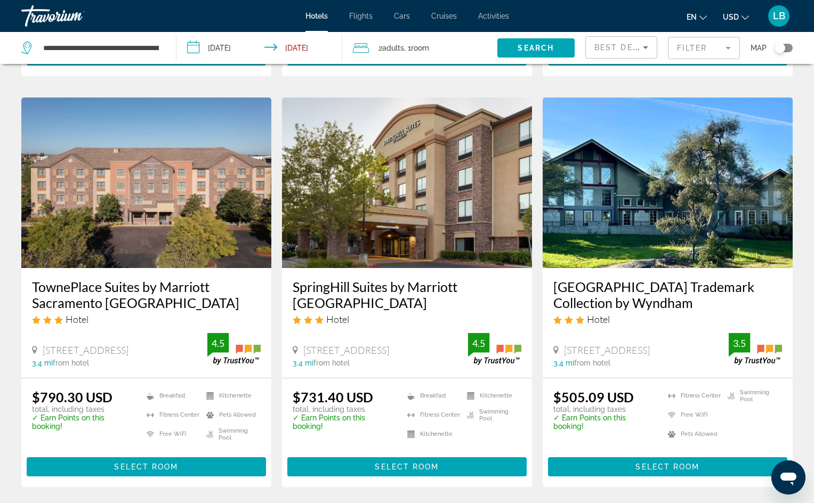 Image resolution: width=814 pixels, height=503 pixels. What do you see at coordinates (758, 48) in the screenshot?
I see `span: Map` at bounding box center [758, 48].